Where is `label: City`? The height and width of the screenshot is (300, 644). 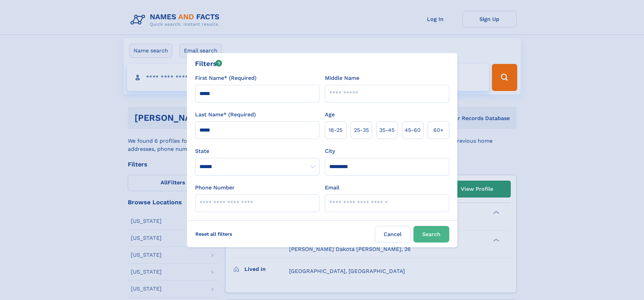 label: City is located at coordinates (330, 151).